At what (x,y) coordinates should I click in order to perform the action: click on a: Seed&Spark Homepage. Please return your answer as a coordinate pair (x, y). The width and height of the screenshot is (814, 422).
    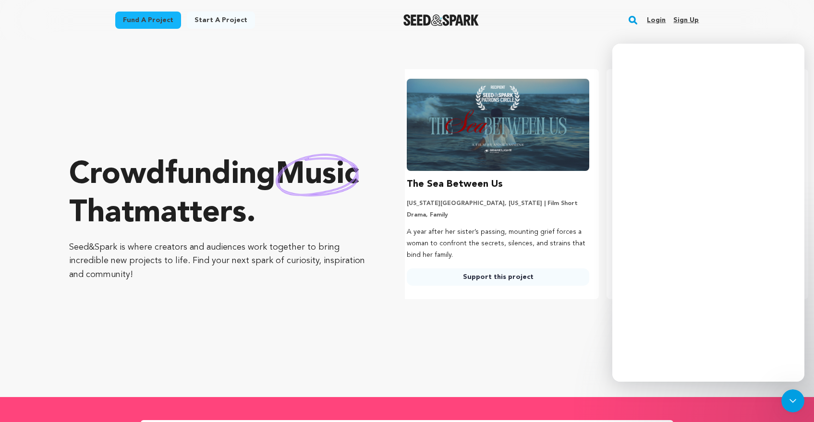
    Looking at the image, I should click on (441, 20).